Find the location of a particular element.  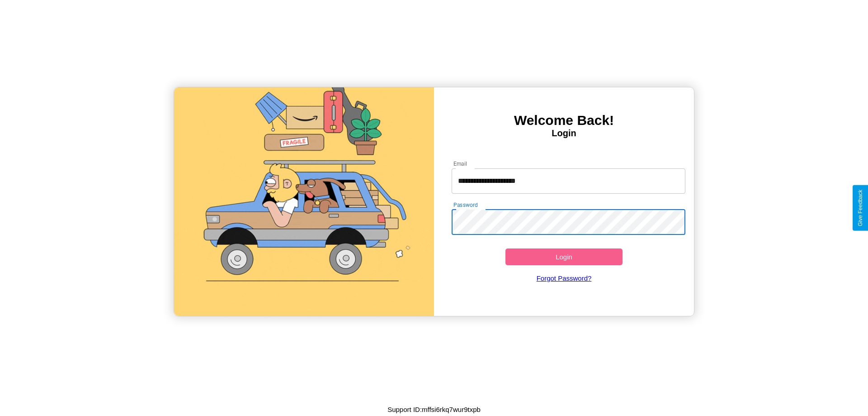

label: Password is located at coordinates (465, 204).